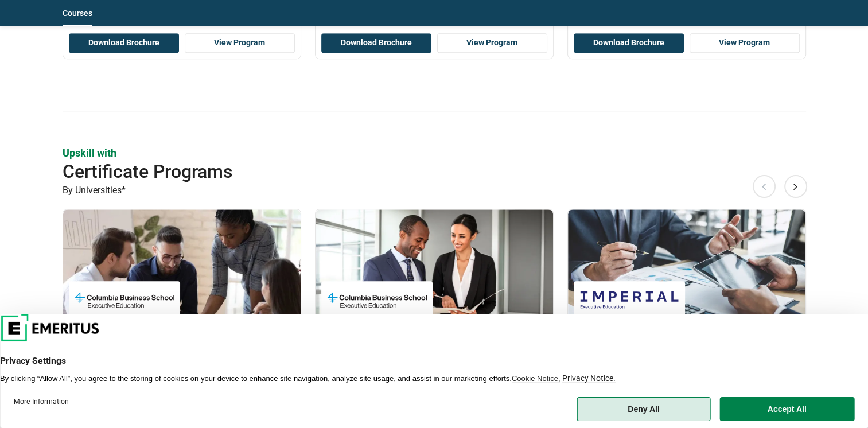 The image size is (868, 428). What do you see at coordinates (687, 267) in the screenshot?
I see `img: Venture Capital: Master Startup Funding | Online Finance Course` at bounding box center [687, 267].